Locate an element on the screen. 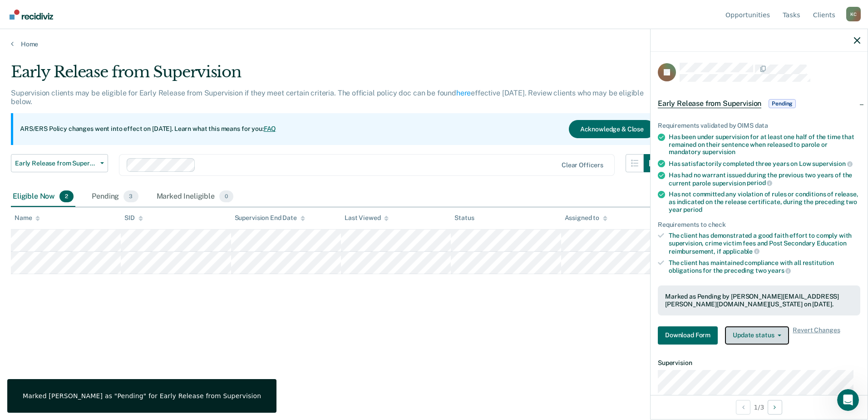  div: Has not committed any violation of rules or conditions of release, as indicated on the release ce... is located at coordinates (765, 201).